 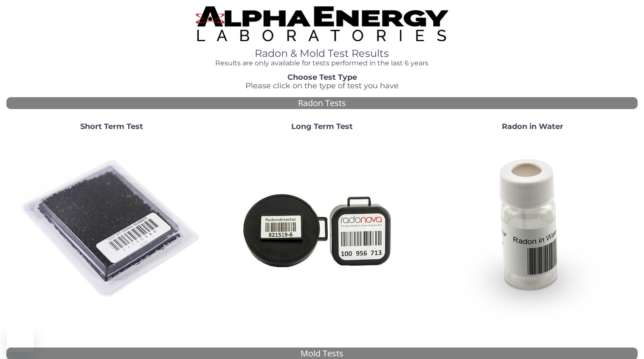 What do you see at coordinates (322, 103) in the screenshot?
I see `div: Radon Tests` at bounding box center [322, 103].